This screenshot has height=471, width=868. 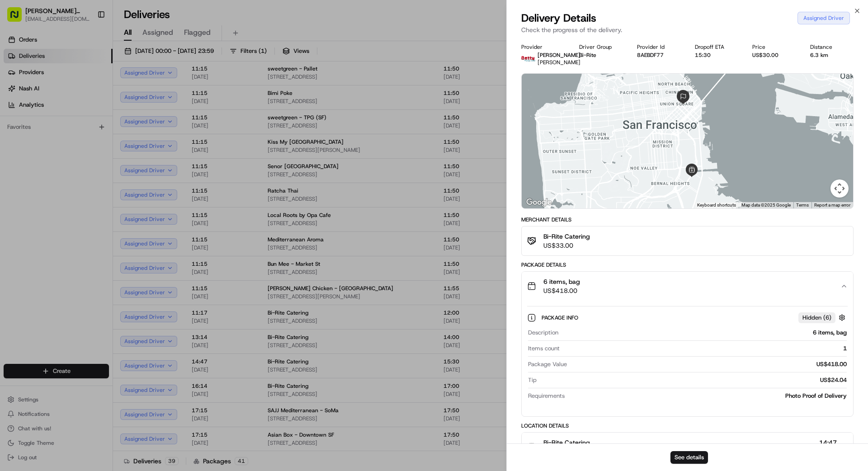 What do you see at coordinates (547, 364) in the screenshot?
I see `span: Package Value` at bounding box center [547, 364].